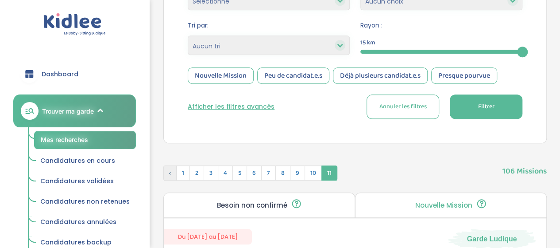 The height and width of the screenshot is (248, 560). I want to click on span: 11, so click(330, 173).